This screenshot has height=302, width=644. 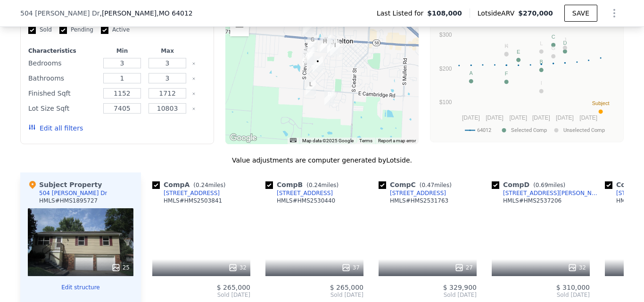 What do you see at coordinates (313, 43) in the screenshot?
I see `div: 210 Carol Ave` at bounding box center [313, 43].